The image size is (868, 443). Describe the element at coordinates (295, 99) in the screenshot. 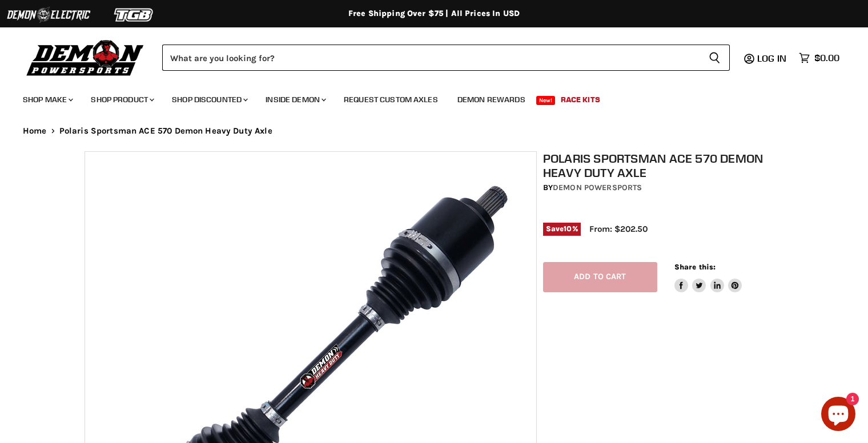

I see `a: Inside Demon` at that location.